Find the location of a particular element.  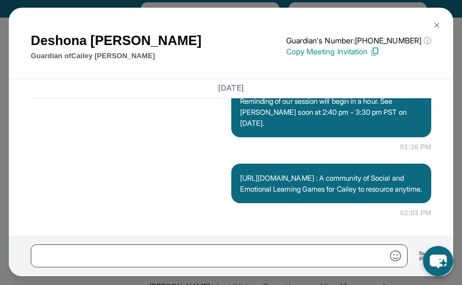

span: 02:03 PM is located at coordinates (415, 213).